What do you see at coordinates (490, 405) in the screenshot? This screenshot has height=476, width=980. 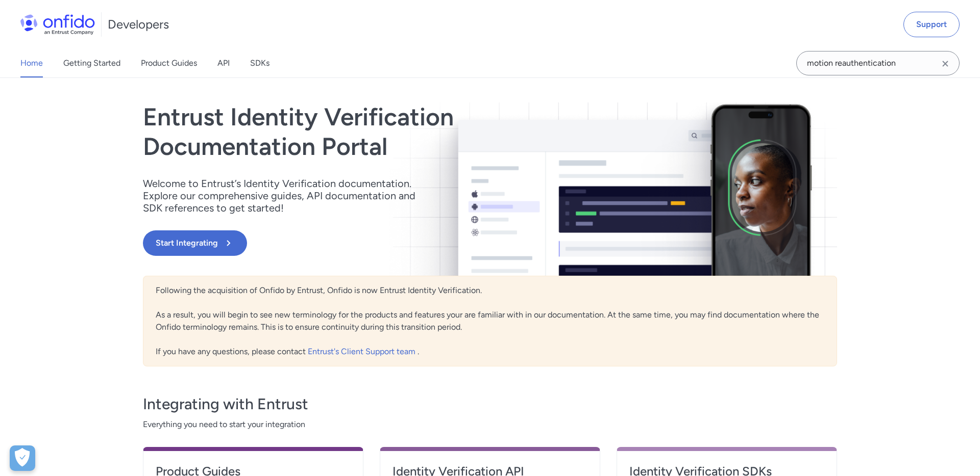 I see `h3: Integrating with Entrust` at bounding box center [490, 405].